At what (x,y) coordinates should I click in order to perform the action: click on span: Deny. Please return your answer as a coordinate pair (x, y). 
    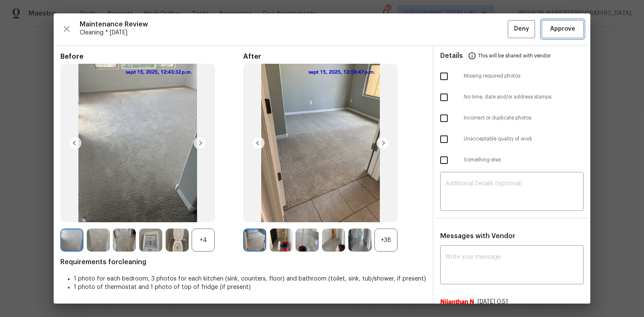
    Looking at the image, I should click on (521, 29).